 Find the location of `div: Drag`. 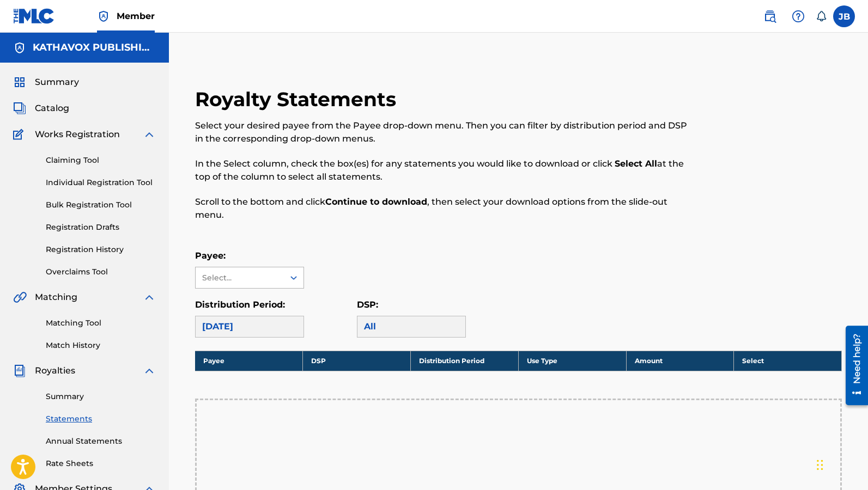

div: Drag is located at coordinates (820, 465).